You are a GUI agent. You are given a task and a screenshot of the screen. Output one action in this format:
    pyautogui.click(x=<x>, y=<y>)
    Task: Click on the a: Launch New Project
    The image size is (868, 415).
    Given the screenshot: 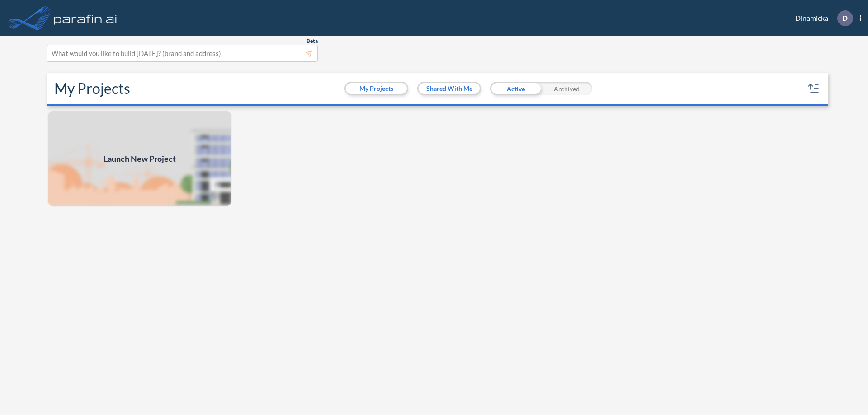 What is the action you would take?
    pyautogui.click(x=140, y=159)
    